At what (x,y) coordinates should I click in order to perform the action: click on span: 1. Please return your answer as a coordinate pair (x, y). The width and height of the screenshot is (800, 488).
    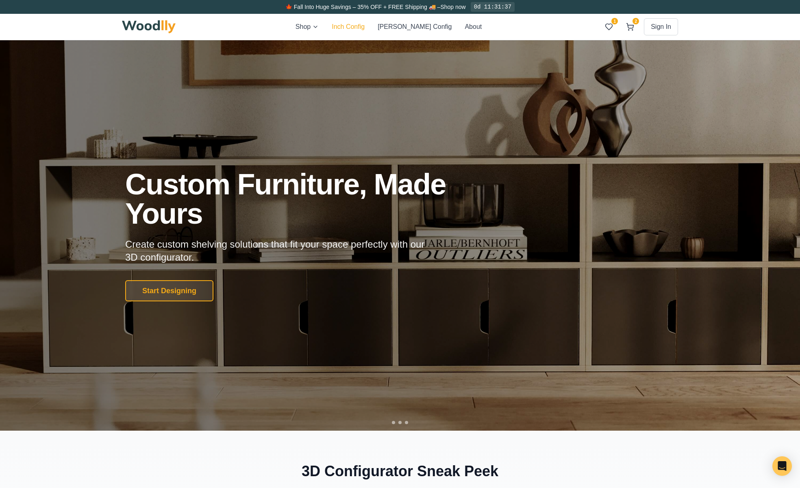
    Looking at the image, I should click on (614, 21).